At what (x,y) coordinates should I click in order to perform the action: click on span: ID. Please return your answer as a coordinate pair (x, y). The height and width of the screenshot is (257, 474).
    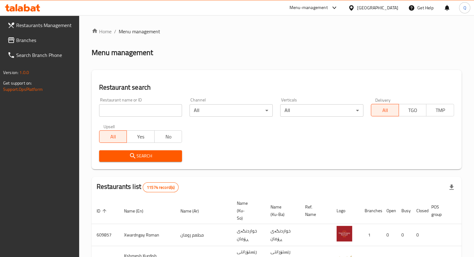
    Looking at the image, I should click on (103, 211).